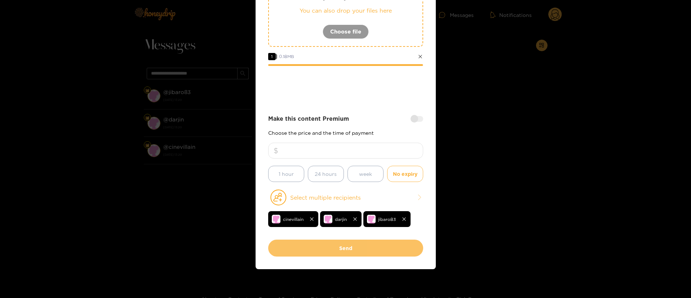  Describe the element at coordinates (345, 197) in the screenshot. I see `button: Select multiple recipients` at that location.